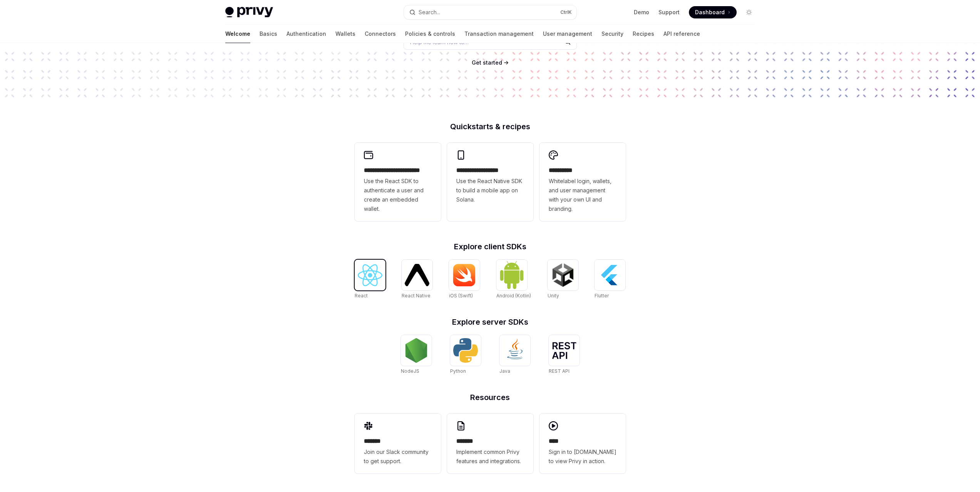 This screenshot has width=980, height=492. What do you see at coordinates (682, 34) in the screenshot?
I see `a: API reference` at bounding box center [682, 34].